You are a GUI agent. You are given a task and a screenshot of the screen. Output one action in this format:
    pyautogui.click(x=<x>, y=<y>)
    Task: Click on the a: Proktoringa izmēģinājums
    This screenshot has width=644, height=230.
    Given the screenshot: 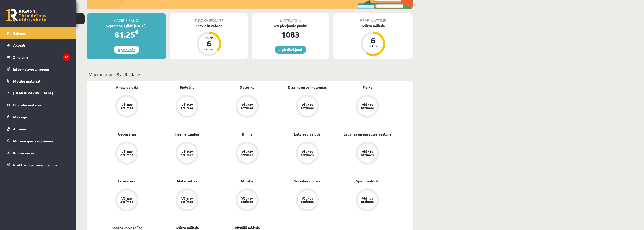 What is the action you would take?
    pyautogui.click(x=38, y=164)
    